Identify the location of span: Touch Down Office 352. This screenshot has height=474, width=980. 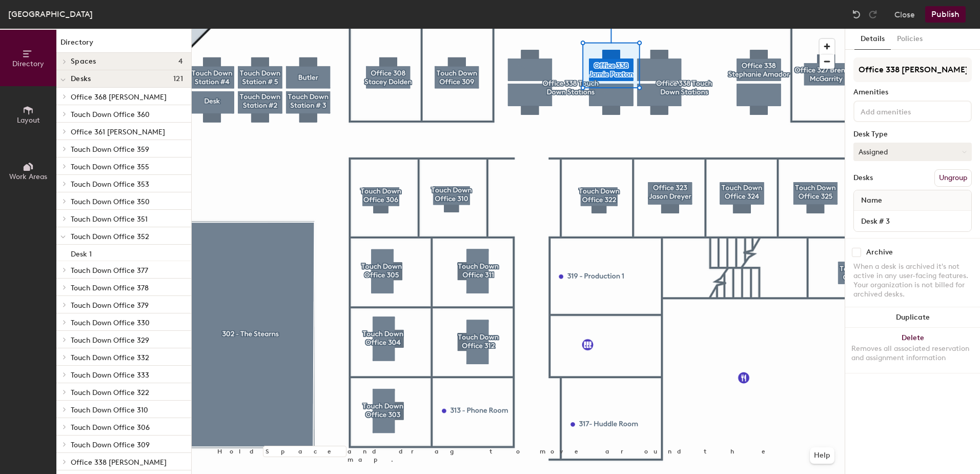
(110, 236).